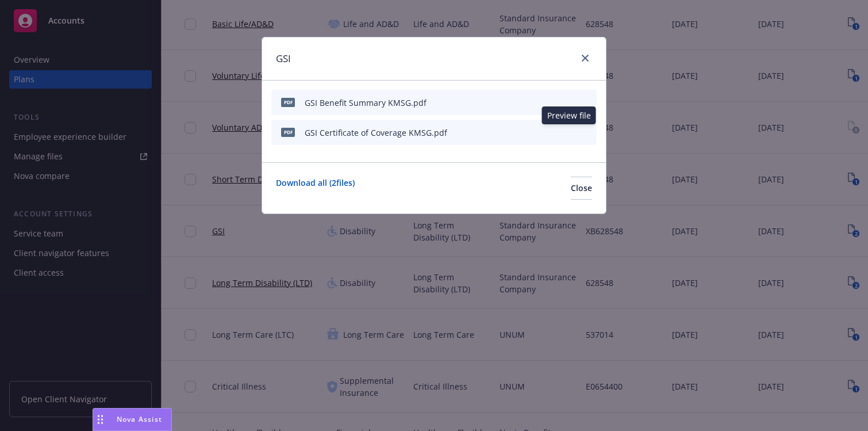 This screenshot has height=431, width=868. What do you see at coordinates (376, 133) in the screenshot?
I see `div: GSI Certificate of Coverage KMSG.pdf` at bounding box center [376, 133].